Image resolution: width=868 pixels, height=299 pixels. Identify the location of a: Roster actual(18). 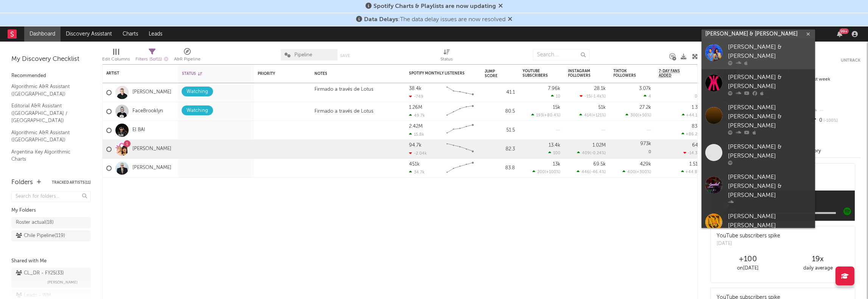
(51, 223).